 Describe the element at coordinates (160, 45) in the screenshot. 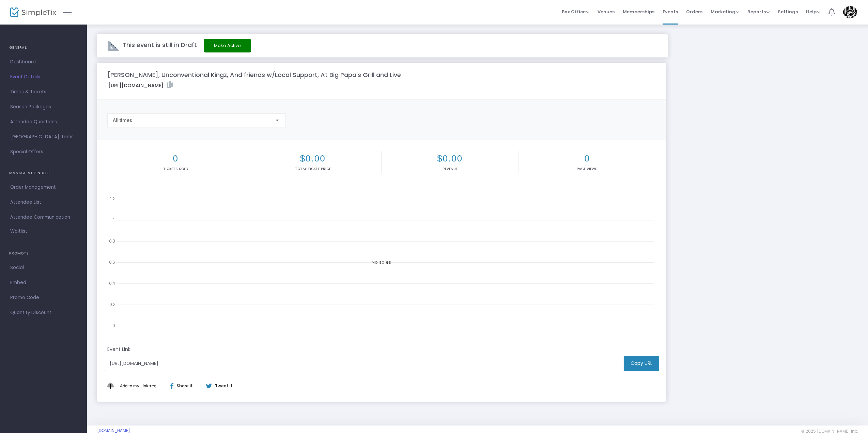

I see `span: This event is still in Draft` at that location.